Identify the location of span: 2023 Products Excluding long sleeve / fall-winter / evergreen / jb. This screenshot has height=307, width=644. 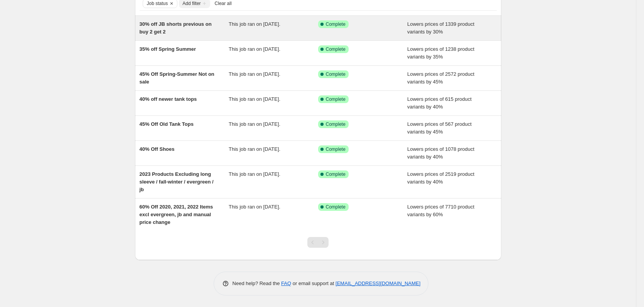
(176, 182).